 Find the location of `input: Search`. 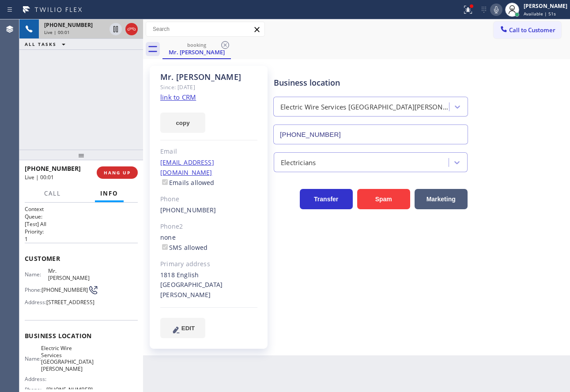

input: Search is located at coordinates (206, 29).